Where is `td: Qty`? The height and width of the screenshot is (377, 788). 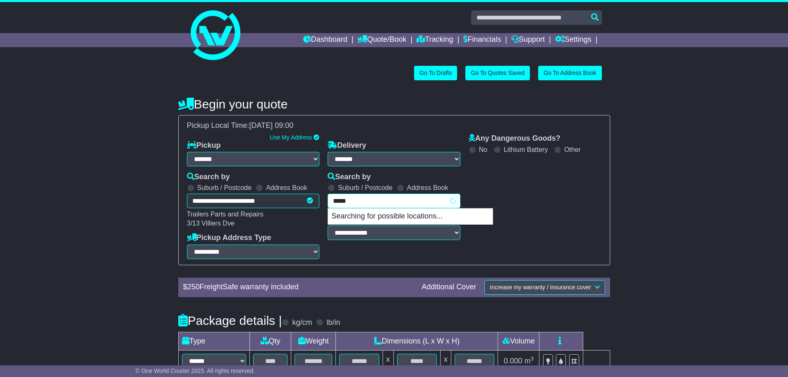 td: Qty is located at coordinates (270, 341).